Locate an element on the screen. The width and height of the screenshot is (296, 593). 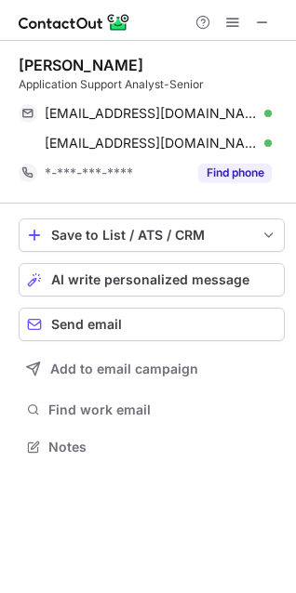
div: Application Support Analyst-Senior is located at coordinates (151, 85).